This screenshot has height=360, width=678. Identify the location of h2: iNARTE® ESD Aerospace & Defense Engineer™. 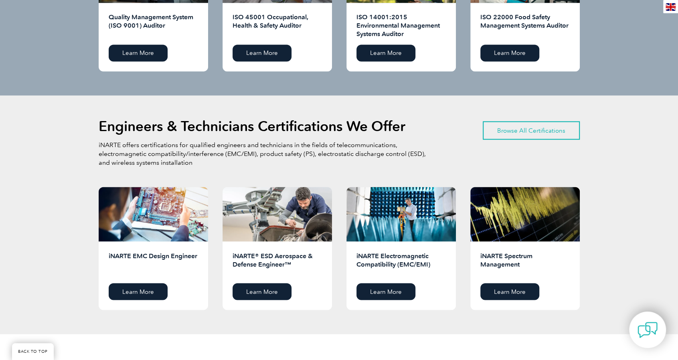
(277, 264).